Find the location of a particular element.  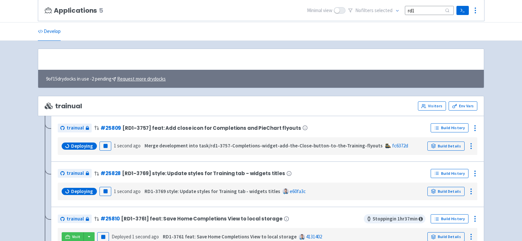

span: 5 is located at coordinates (101, 10).